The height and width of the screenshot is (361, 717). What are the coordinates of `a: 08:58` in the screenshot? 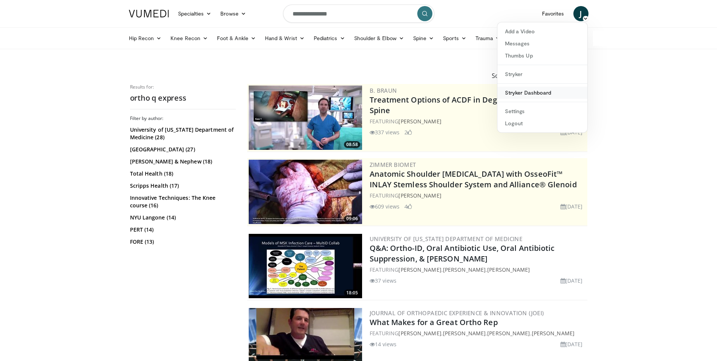 It's located at (305, 118).